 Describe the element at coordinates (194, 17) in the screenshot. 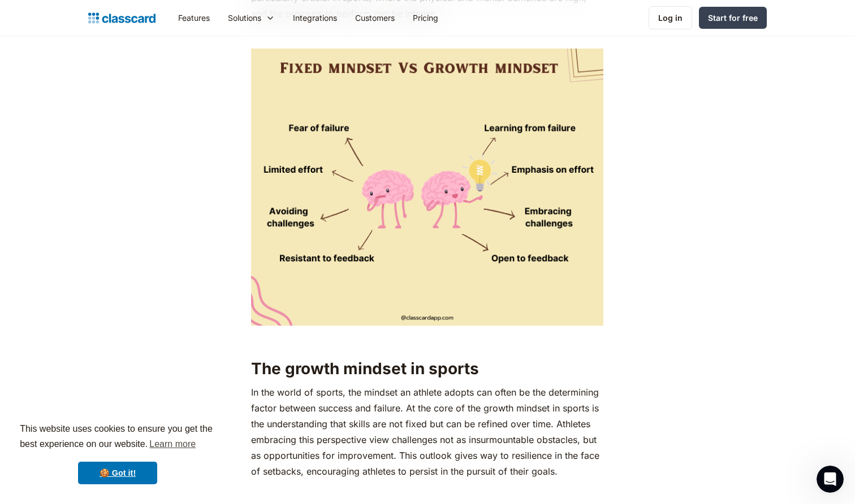

I see `a: Features` at that location.